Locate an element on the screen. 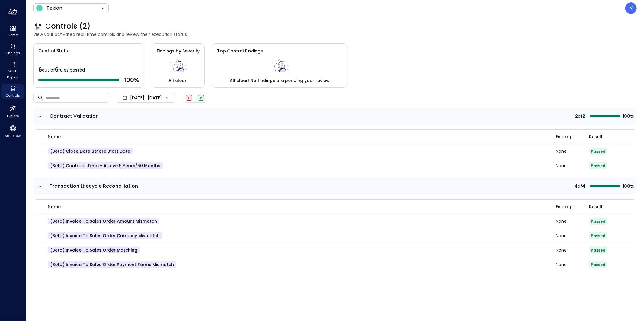 The image size is (644, 321). div: 360 View is located at coordinates (13, 131).